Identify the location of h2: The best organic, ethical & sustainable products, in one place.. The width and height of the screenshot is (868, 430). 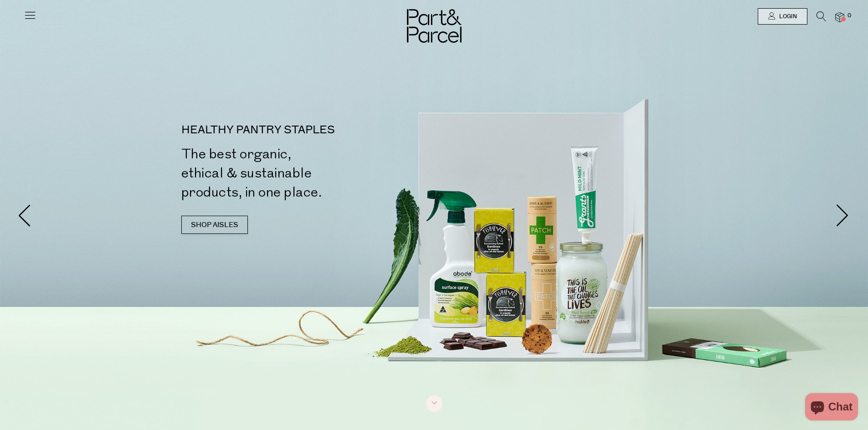
(310, 174).